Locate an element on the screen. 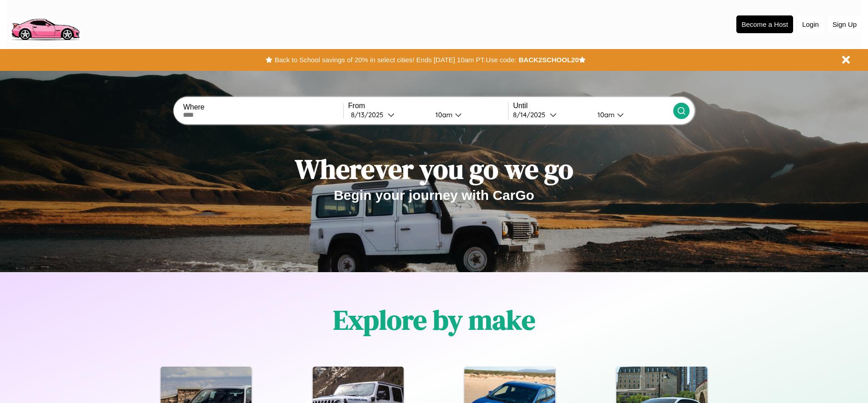 Image resolution: width=868 pixels, height=403 pixels. div: 8 / 13 / 2025 is located at coordinates (369, 114).